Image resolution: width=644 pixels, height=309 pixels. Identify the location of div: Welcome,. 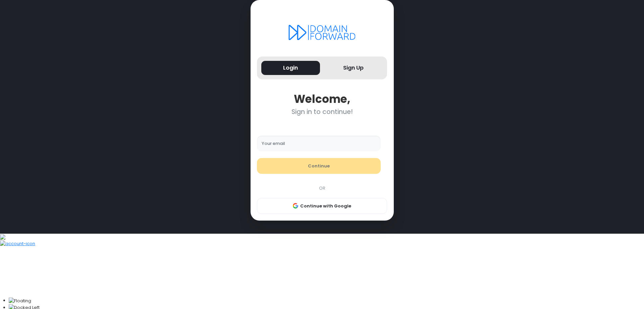
(322, 98).